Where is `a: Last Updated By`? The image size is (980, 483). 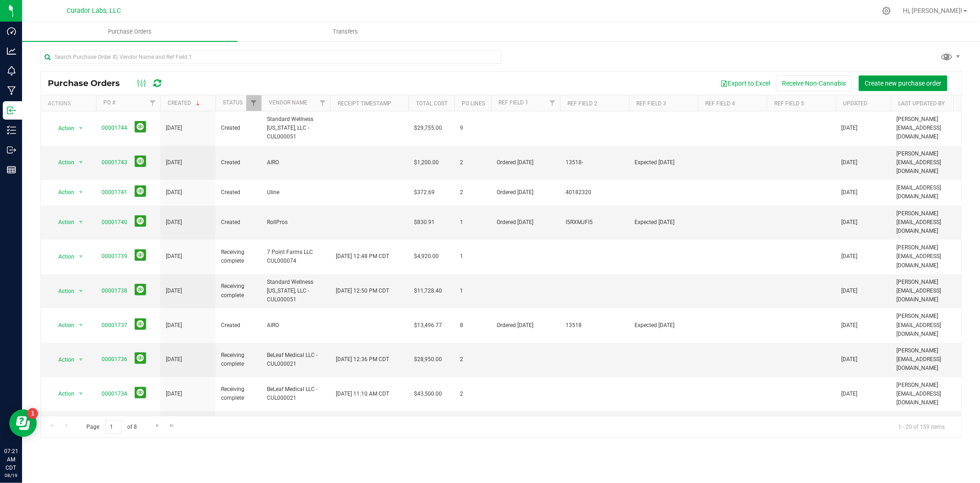 a: Last Updated By is located at coordinates (921, 103).